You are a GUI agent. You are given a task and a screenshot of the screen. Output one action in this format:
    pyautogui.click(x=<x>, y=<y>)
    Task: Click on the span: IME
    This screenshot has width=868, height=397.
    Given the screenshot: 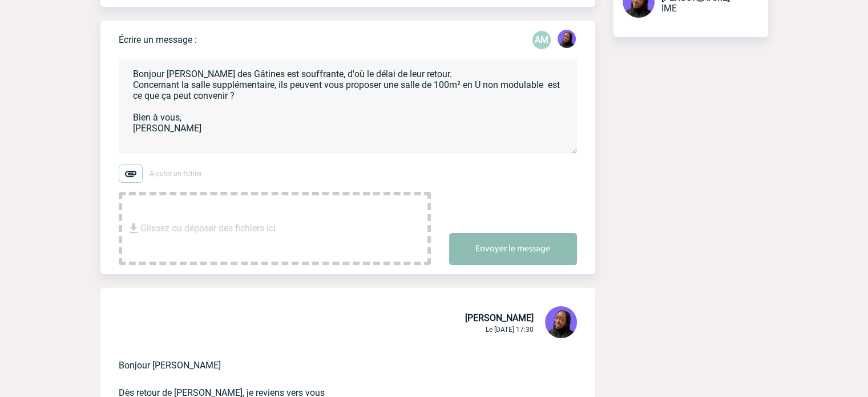 What is the action you would take?
    pyautogui.click(x=668, y=8)
    